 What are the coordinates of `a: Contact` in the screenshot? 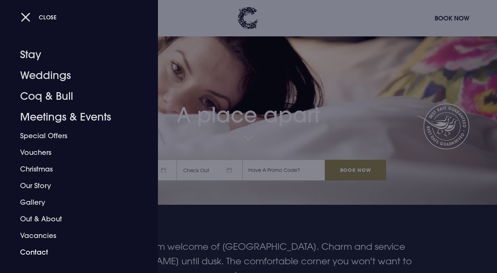 It's located at (75, 252).